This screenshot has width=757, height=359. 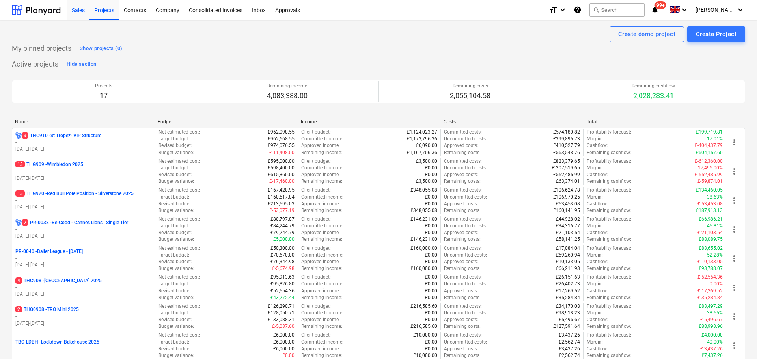 I want to click on p: £-11,408.00, so click(x=282, y=153).